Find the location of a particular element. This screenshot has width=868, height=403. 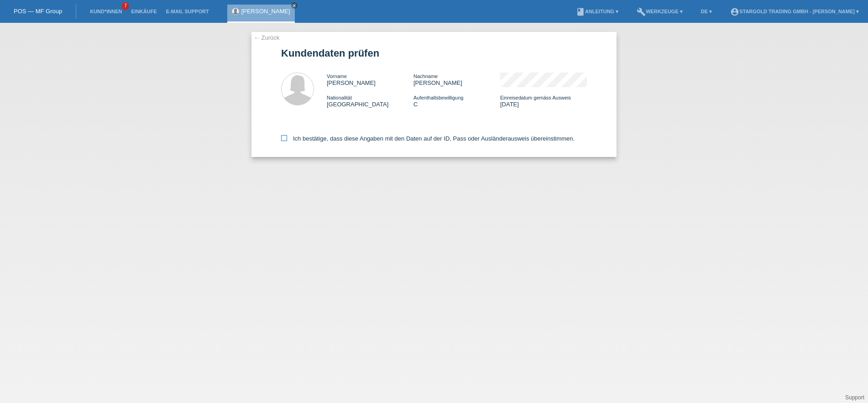

a: Support is located at coordinates (855, 397).